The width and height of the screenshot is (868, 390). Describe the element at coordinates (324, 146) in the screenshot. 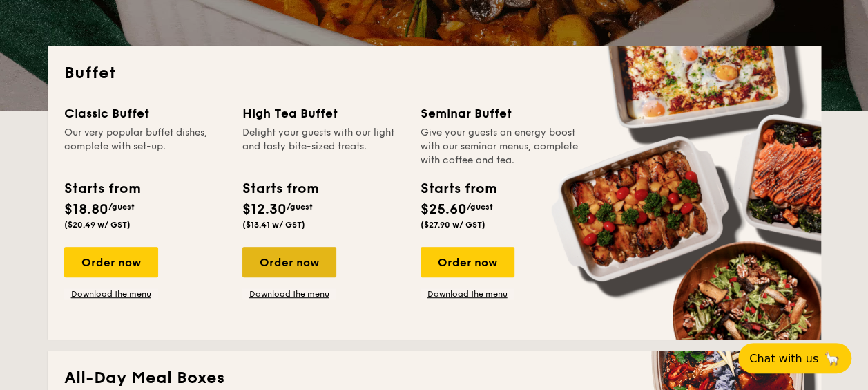

I see `div: Delight your guests with our light and tasty bite-sized treats.` at that location.